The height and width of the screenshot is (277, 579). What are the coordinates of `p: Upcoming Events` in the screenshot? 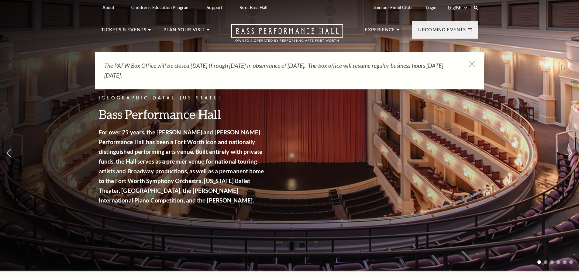 It's located at (443, 32).